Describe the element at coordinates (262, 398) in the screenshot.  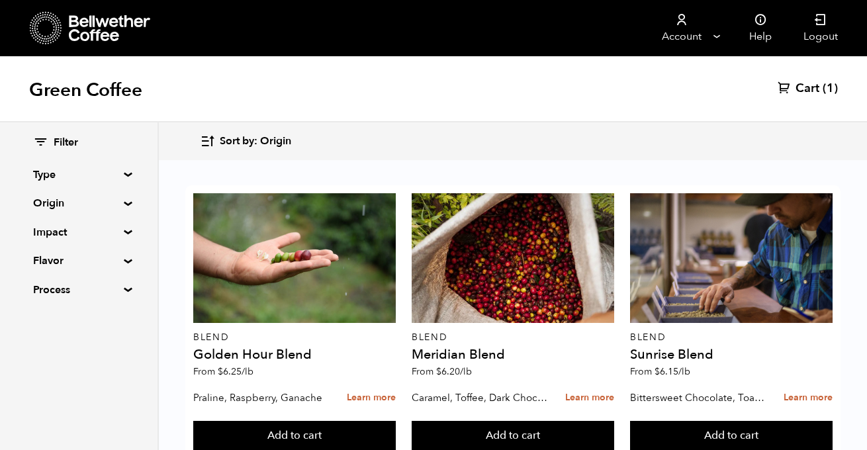
I see `p: Praline, Raspberry, Ganache` at that location.